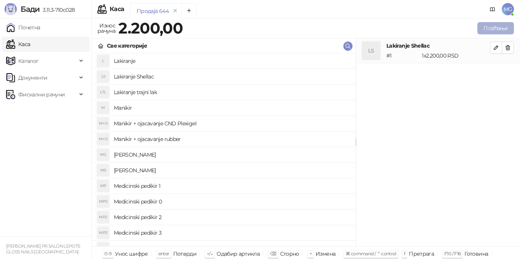  What do you see at coordinates (402, 56) in the screenshot?
I see `div: # 1` at bounding box center [402, 56].